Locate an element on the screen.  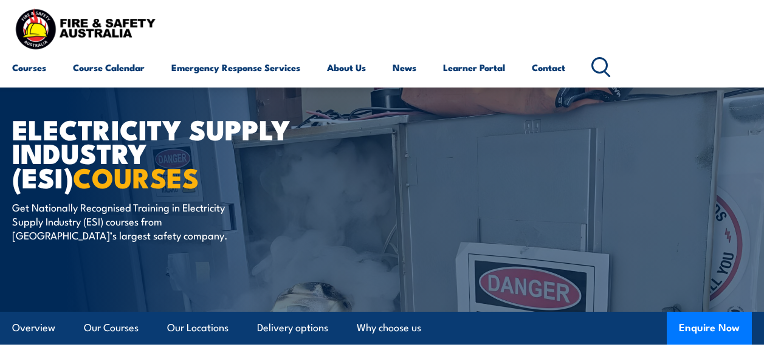
a: Courses is located at coordinates (29, 67).